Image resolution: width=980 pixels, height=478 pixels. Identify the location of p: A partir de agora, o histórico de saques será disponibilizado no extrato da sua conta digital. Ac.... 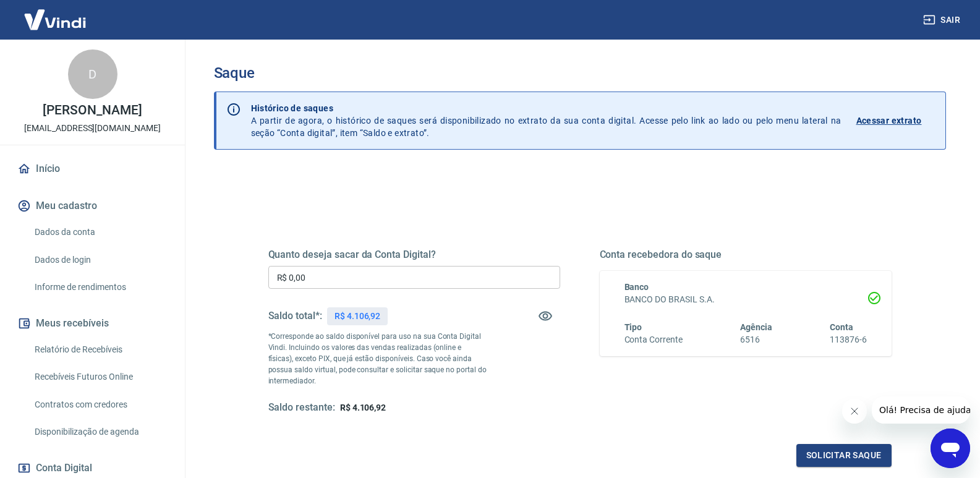
(546, 120).